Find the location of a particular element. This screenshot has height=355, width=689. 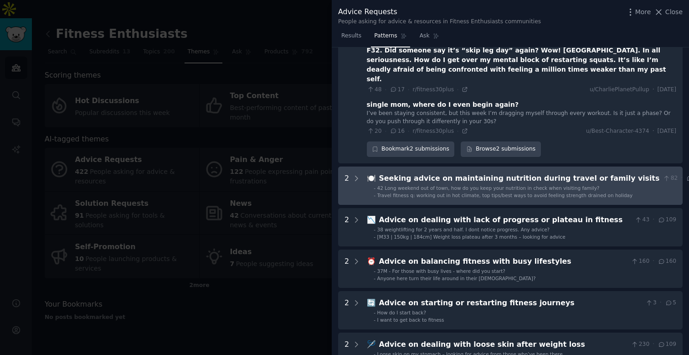

div: Seeking advice on maintaining nutrition during travel or family visits is located at coordinates (520, 178).